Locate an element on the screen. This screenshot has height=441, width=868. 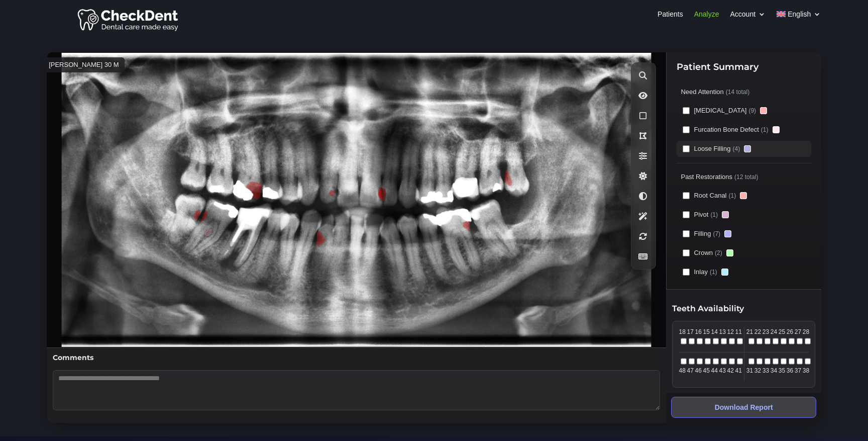
span: (9) is located at coordinates (752, 110).